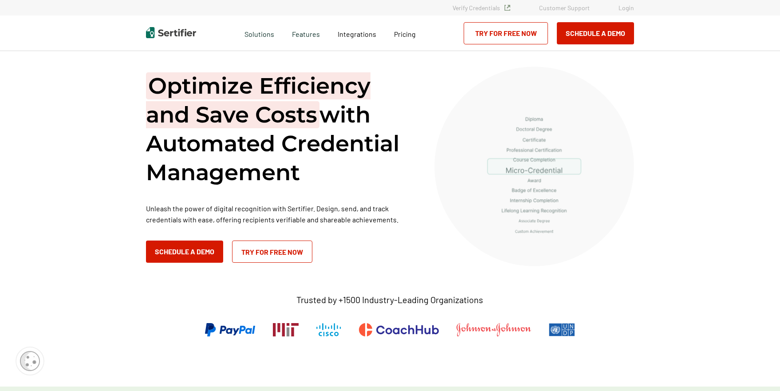  I want to click on img: Massachusetts Institute of Technology, so click(286, 330).